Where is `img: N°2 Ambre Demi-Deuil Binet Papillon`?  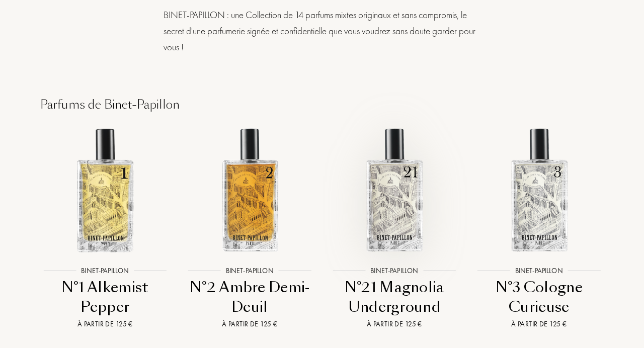 img: N°2 Ambre Demi-Deuil Binet Papillon is located at coordinates (250, 190).